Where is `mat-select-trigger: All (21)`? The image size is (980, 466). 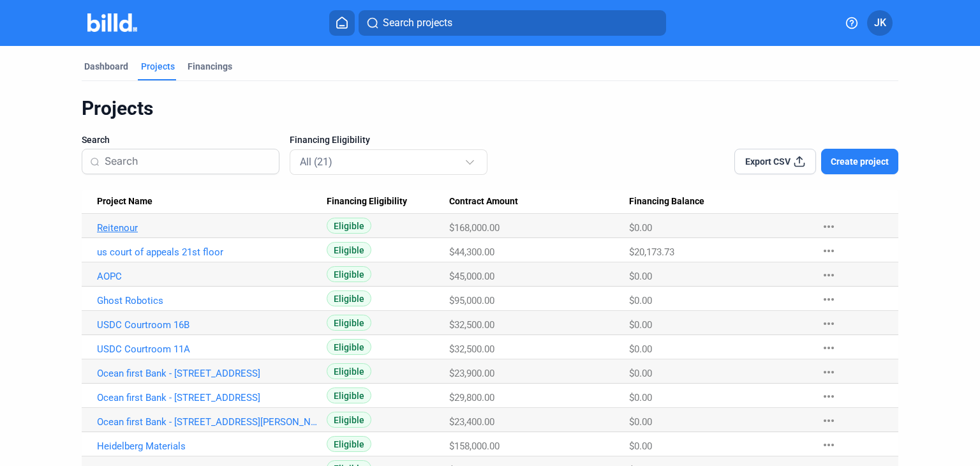 mat-select-trigger: All (21) is located at coordinates (316, 162).